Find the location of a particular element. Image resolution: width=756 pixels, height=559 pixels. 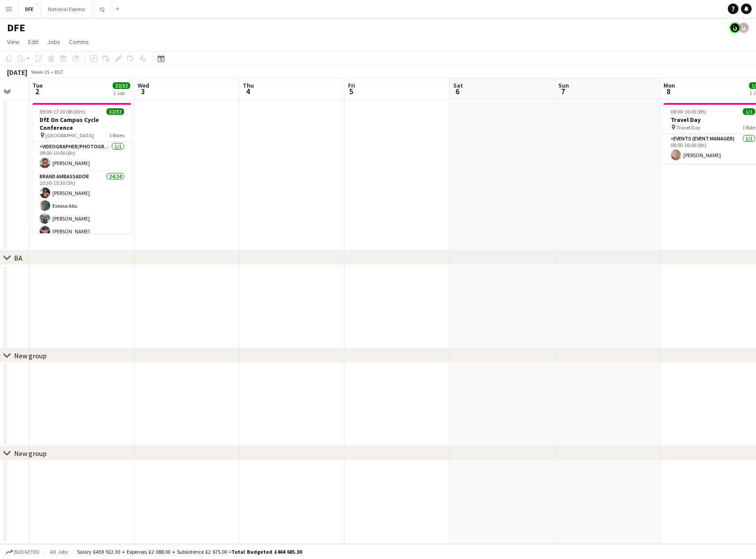

span: 1/1 is located at coordinates (749, 111).